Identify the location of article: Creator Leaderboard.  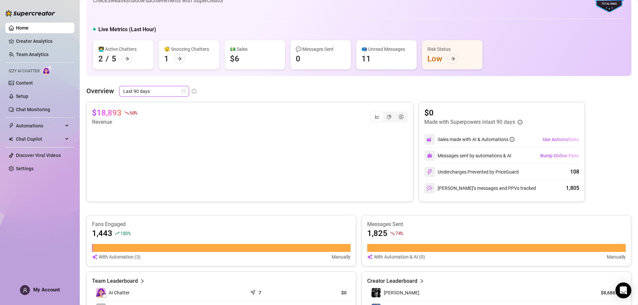
(392, 281).